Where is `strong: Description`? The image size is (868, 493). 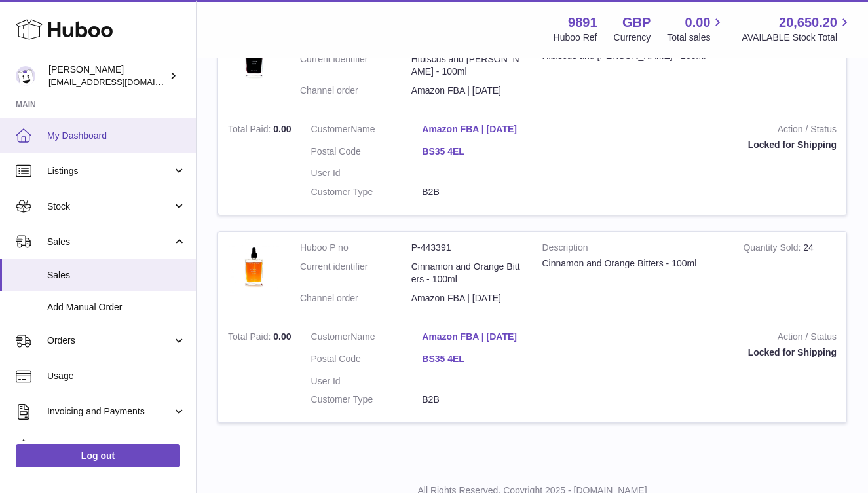
strong: Description is located at coordinates (633, 250).